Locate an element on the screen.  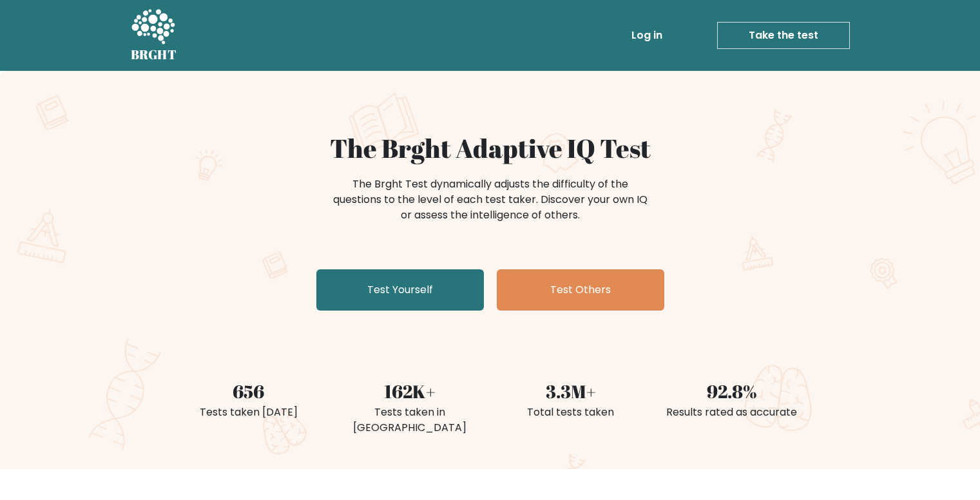
div: 92.8% is located at coordinates (732, 391).